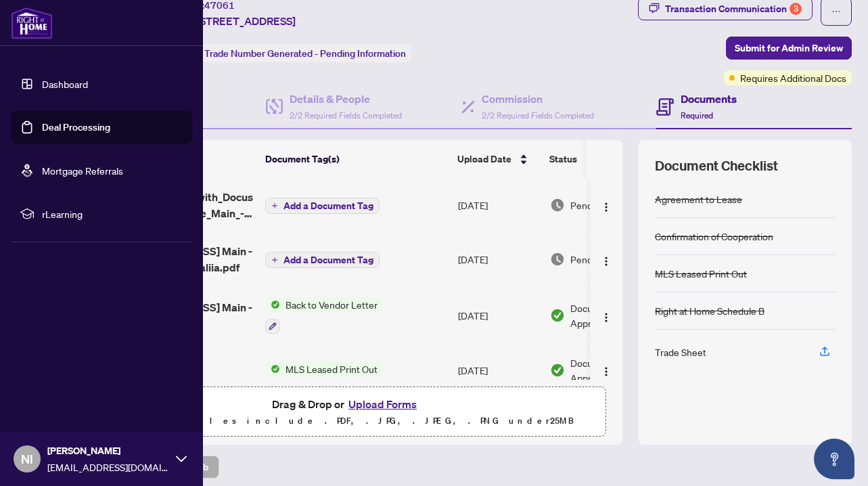 The width and height of the screenshot is (868, 486). What do you see at coordinates (680, 352) in the screenshot?
I see `div: Trade Sheet` at bounding box center [680, 352].